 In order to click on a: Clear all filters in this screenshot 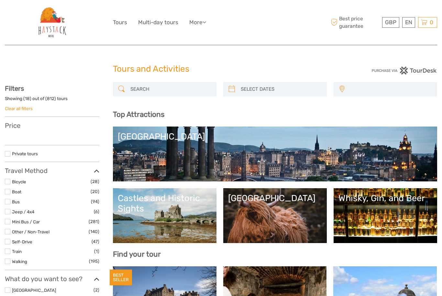, I will do `click(19, 109)`.